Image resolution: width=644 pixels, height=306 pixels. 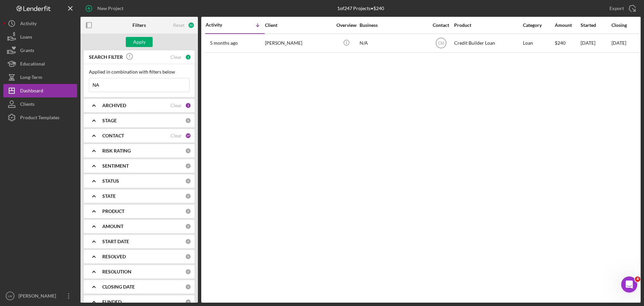 I want to click on a: Educational, so click(x=40, y=64).